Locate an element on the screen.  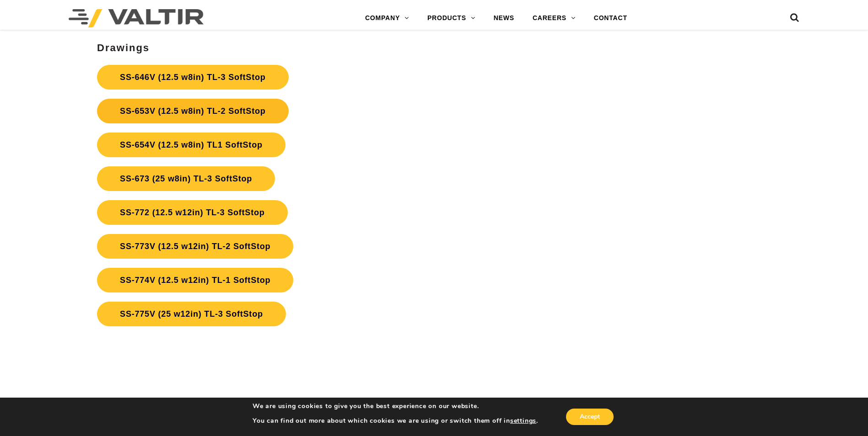
a: SS-646V (12.5 w8in) TL-3 SoftStop is located at coordinates (193, 77).